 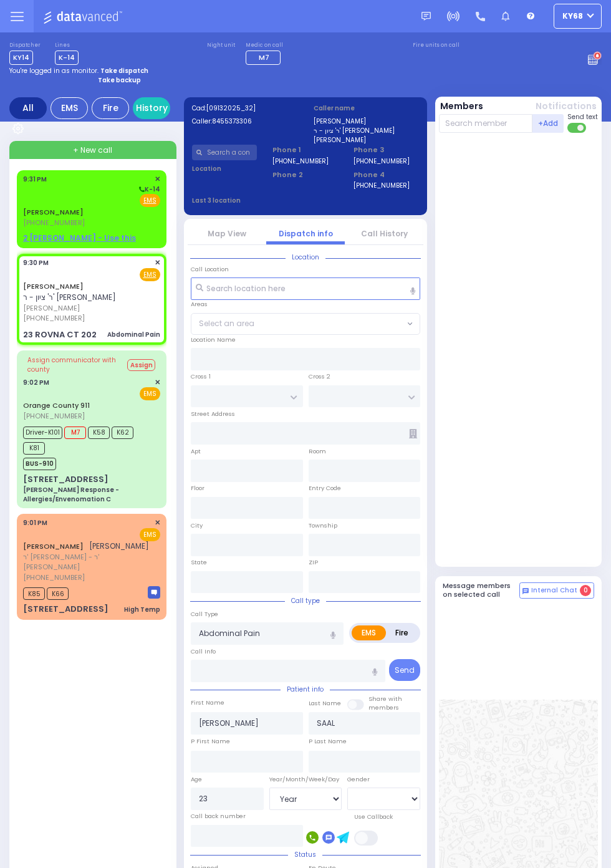 I want to click on label: Medic on call, so click(x=265, y=46).